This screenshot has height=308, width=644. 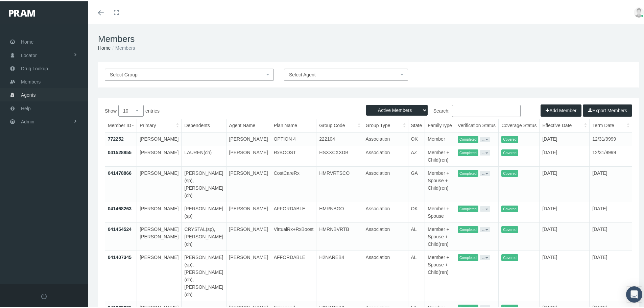 What do you see at coordinates (608, 109) in the screenshot?
I see `button: Export Members` at bounding box center [608, 109].